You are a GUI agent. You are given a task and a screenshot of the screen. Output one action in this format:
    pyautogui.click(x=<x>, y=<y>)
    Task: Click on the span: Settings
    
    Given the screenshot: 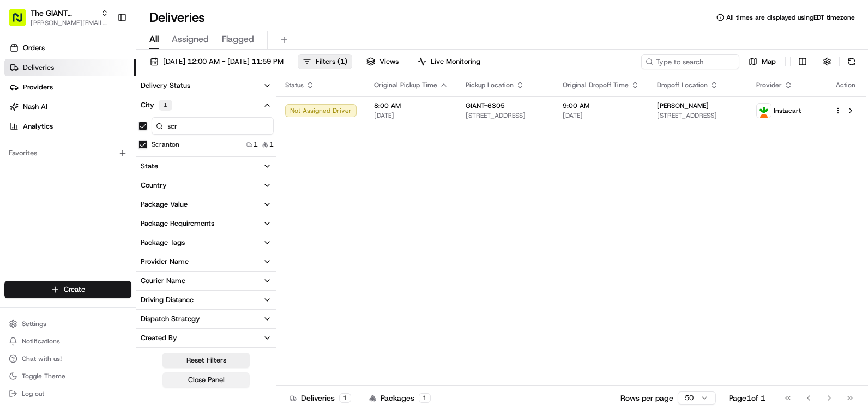 What is the action you would take?
    pyautogui.click(x=33, y=324)
    